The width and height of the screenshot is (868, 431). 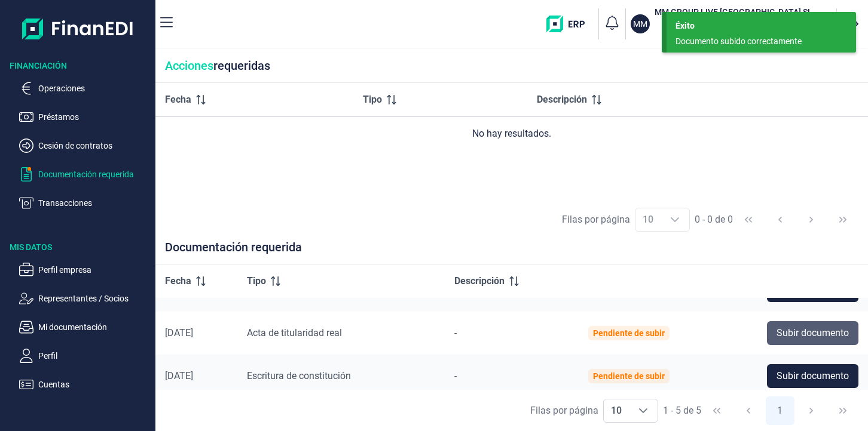 What do you see at coordinates (94, 117) in the screenshot?
I see `p: Préstamos` at bounding box center [94, 117].